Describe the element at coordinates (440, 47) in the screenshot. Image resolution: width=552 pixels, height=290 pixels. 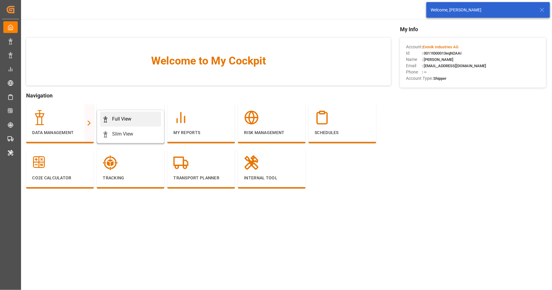
I see `span: Evonik Industries AG` at that location.